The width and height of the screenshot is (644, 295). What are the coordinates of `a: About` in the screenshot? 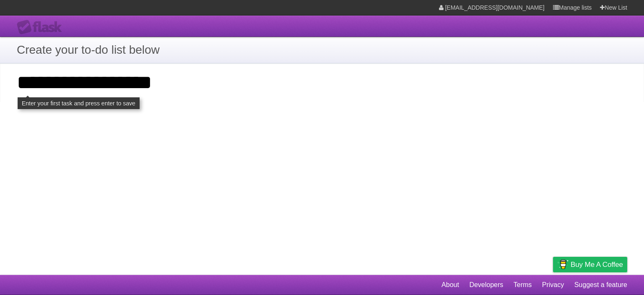 It's located at (450, 285).